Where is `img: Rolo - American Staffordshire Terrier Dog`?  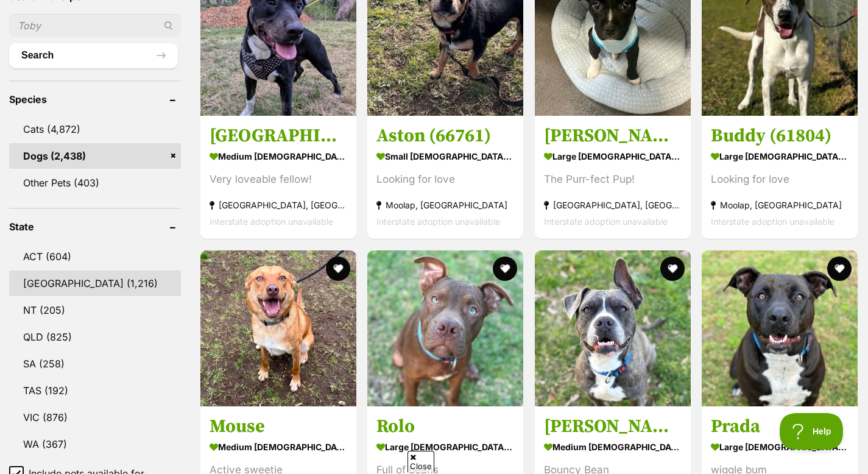 img: Rolo - American Staffordshire Terrier Dog is located at coordinates (445, 328).